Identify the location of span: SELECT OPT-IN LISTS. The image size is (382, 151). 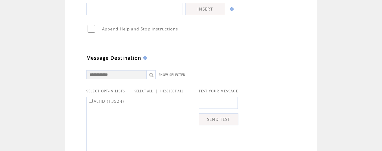
(106, 91).